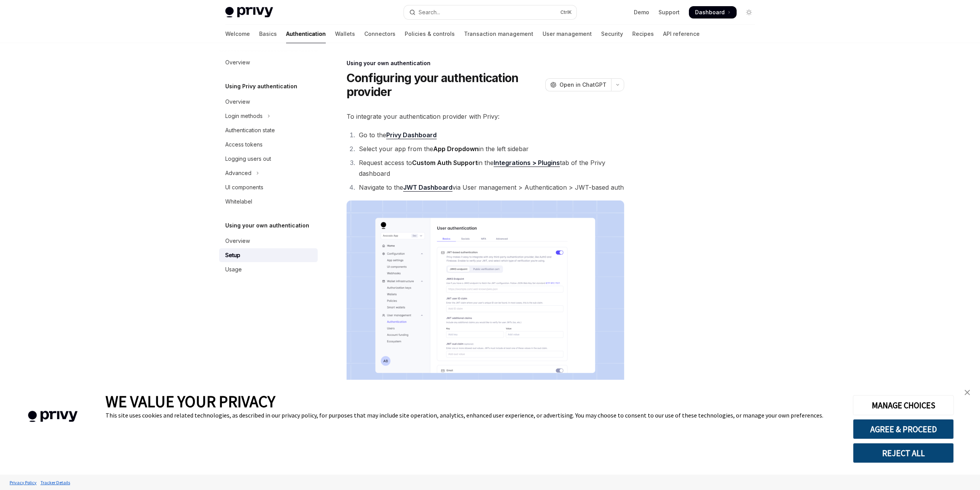 The width and height of the screenshot is (980, 490). What do you see at coordinates (527, 163) in the screenshot?
I see `a: Integrations > Plugins` at bounding box center [527, 163].